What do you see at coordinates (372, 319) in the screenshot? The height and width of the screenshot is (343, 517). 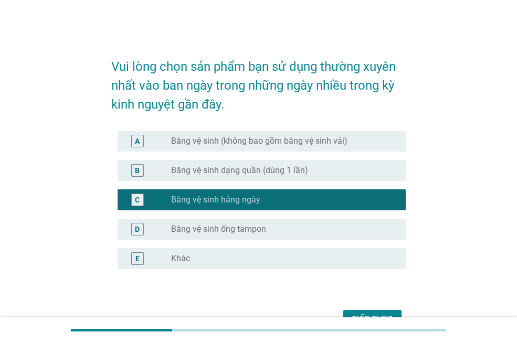 I see `button: Tiếp theo` at bounding box center [372, 319].